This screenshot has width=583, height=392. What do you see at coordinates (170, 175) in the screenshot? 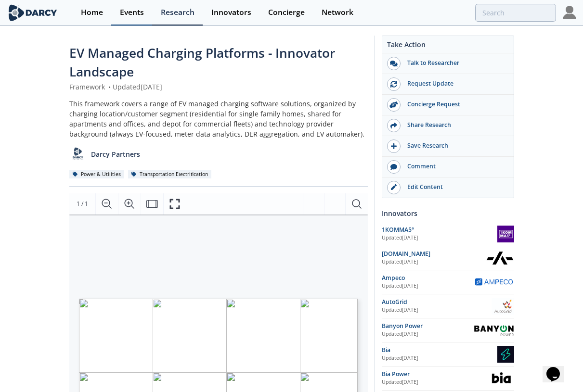
I see `div: Transportation Electrification` at bounding box center [170, 175].